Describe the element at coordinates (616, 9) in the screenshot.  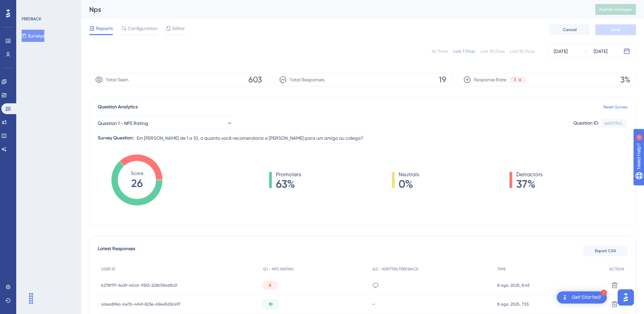
I see `button: Publish Changes` at that location.